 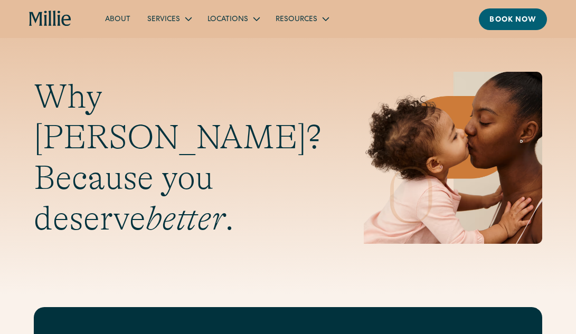 What do you see at coordinates (512, 19) in the screenshot?
I see `a: Book now` at bounding box center [512, 19].